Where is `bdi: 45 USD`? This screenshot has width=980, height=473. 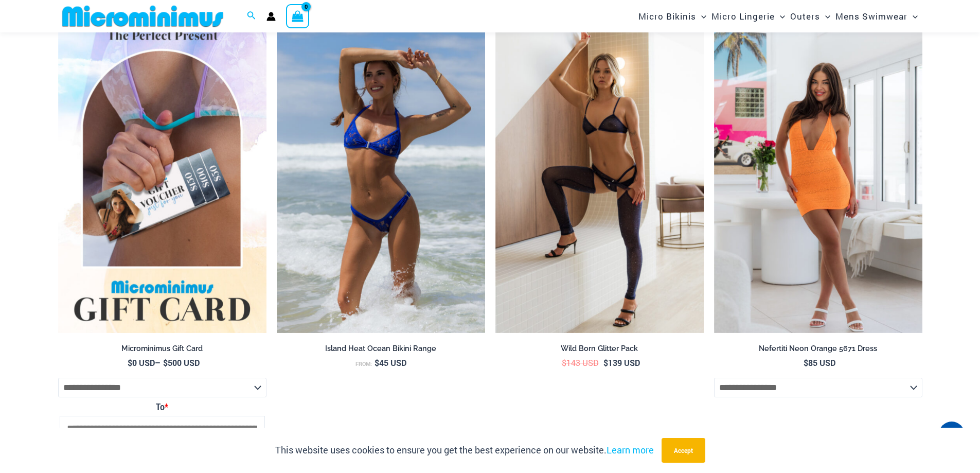
bdi: 45 USD is located at coordinates (390, 362).